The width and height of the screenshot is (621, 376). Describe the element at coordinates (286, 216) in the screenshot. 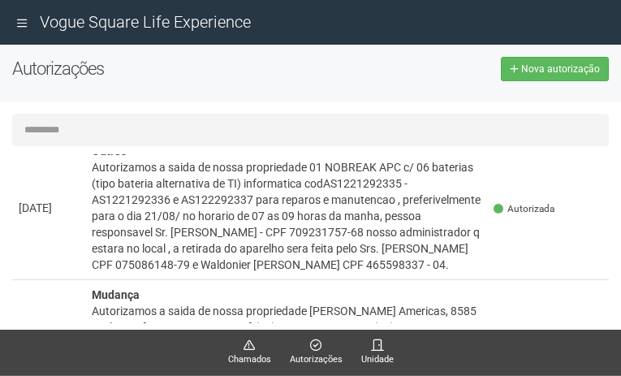

I see `div: Autorizamos a saida de nossa propriedade 01 NOBREAK APC c/ 06 baterias (tipo bateria alternativa ...` at that location.